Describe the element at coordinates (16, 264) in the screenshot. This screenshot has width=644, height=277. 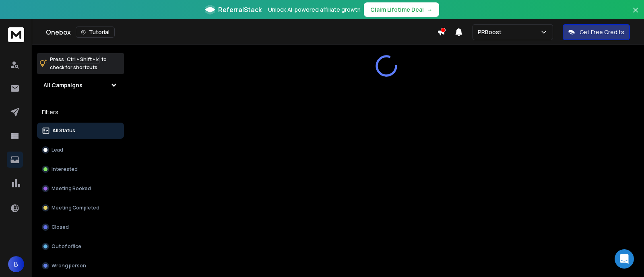
I see `button: B` at that location.